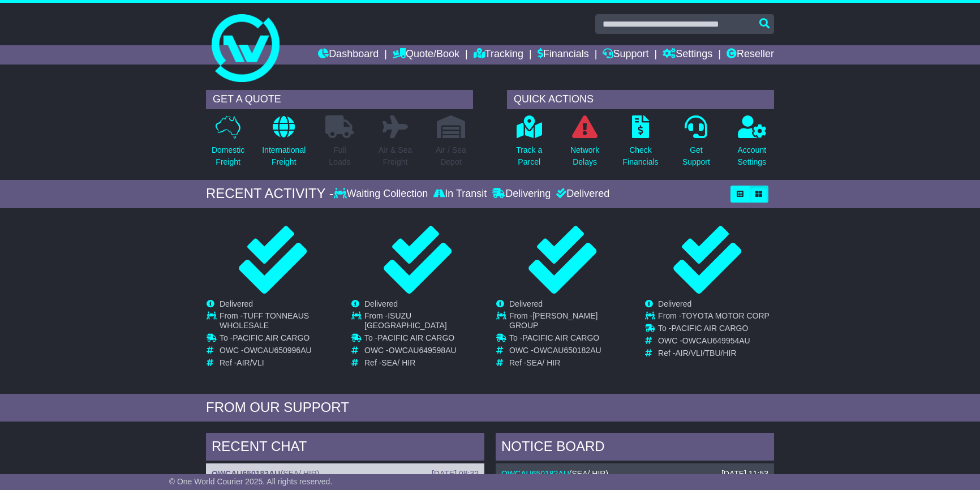 This screenshot has height=490, width=980. Describe the element at coordinates (265, 320) in the screenshot. I see `span: TUFF TONNEAUS WHOLESALE` at that location.